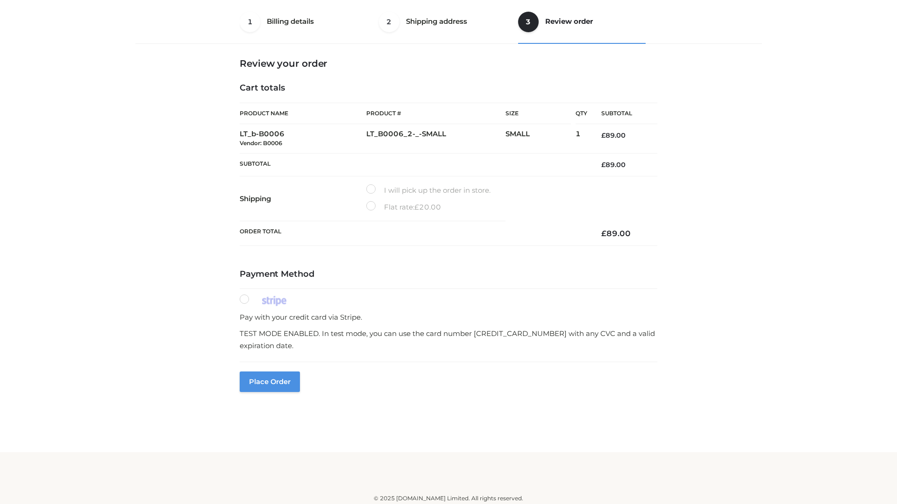 The height and width of the screenshot is (504, 897). What do you see at coordinates (303, 139) in the screenshot?
I see `td: LT_b-B0006` at bounding box center [303, 139].